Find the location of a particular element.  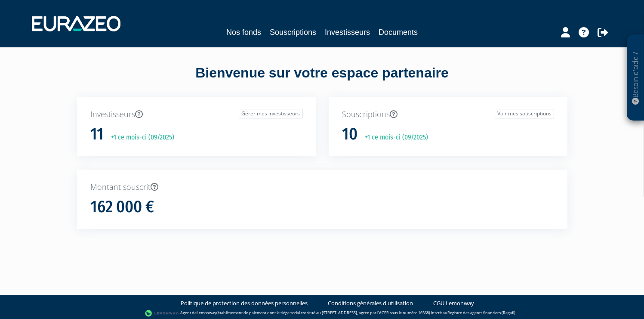

a: Lemonway is located at coordinates (206, 312).